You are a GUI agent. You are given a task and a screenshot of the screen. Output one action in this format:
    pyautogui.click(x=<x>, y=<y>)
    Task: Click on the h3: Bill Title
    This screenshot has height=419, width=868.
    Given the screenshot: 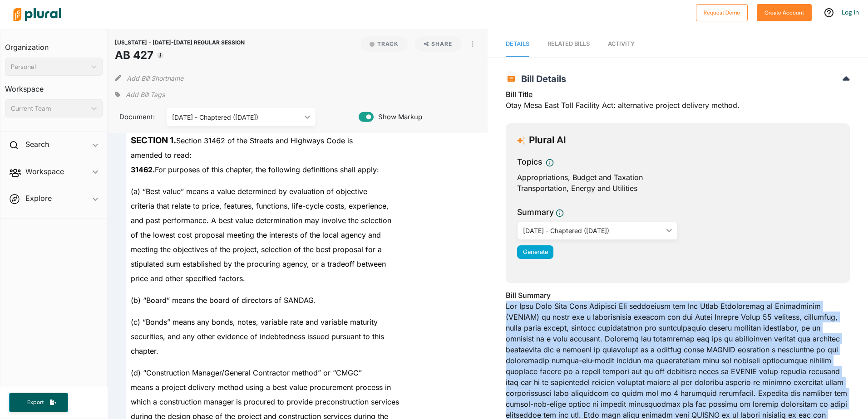 What is the action you would take?
    pyautogui.click(x=678, y=94)
    